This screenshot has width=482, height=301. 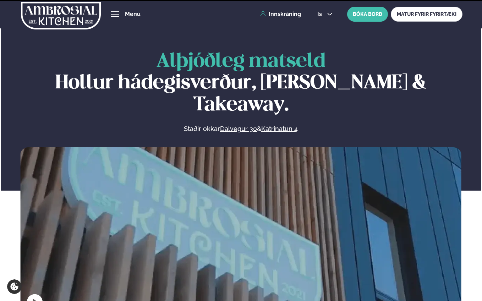 What do you see at coordinates (325, 14) in the screenshot?
I see `button: is` at bounding box center [325, 14].